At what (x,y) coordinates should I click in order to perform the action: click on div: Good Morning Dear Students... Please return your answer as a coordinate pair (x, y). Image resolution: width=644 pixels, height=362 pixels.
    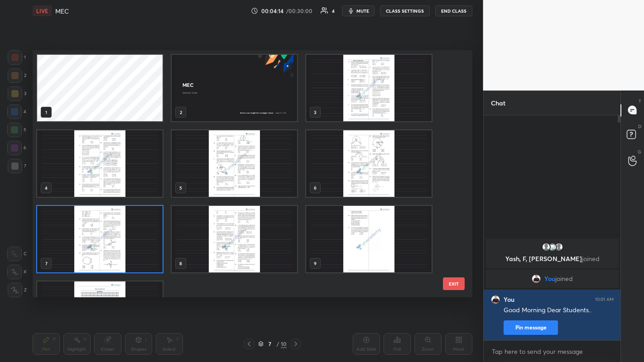
    Looking at the image, I should click on (559, 310).